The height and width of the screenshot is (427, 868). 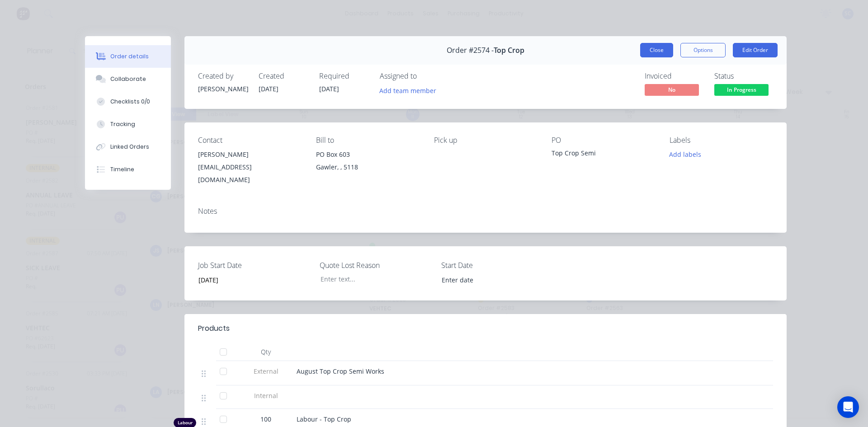 I want to click on div: Linked Orders, so click(x=130, y=146).